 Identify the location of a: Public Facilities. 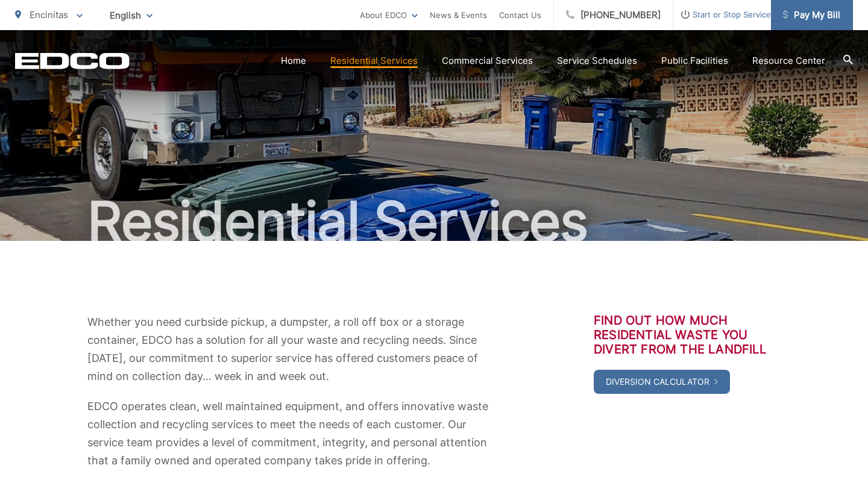
(694, 61).